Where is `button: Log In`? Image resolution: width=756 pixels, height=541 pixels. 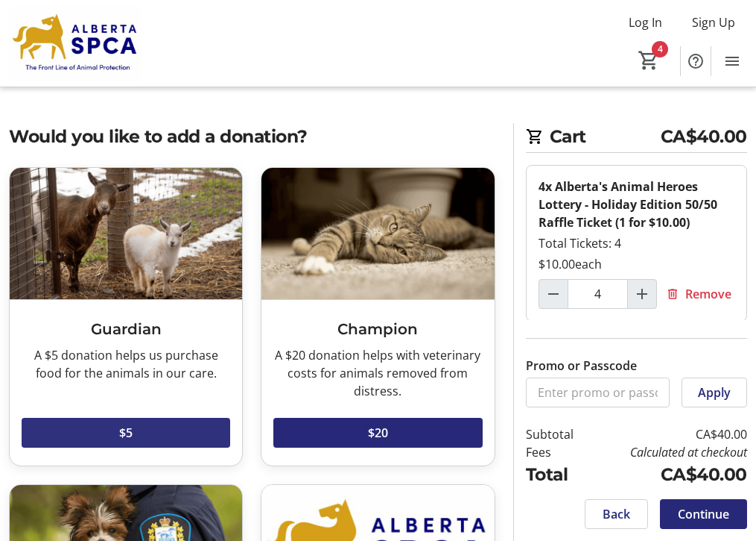 button: Log In is located at coordinates (645, 23).